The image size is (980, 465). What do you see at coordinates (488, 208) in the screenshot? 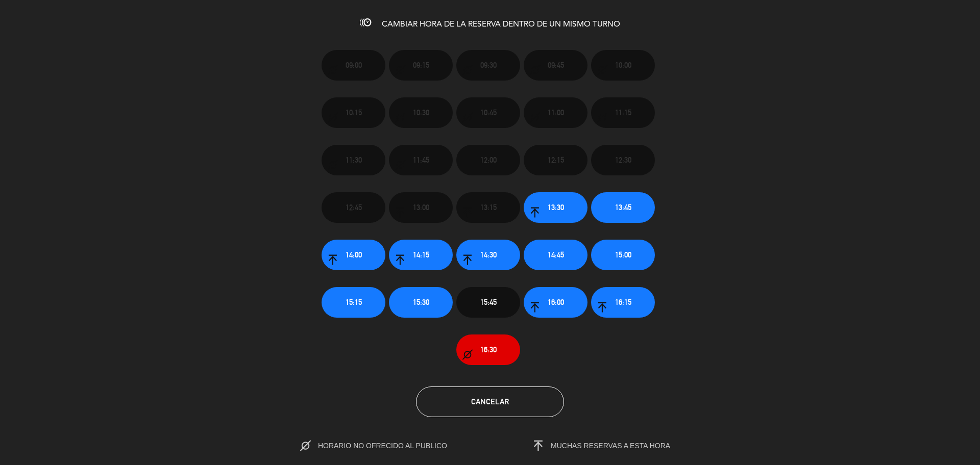
I see `button: 13:15` at bounding box center [488, 208].